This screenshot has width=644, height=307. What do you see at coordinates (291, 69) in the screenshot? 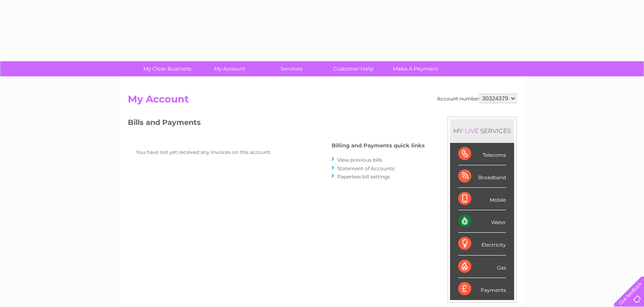
I see `a: Services` at bounding box center [291, 69].